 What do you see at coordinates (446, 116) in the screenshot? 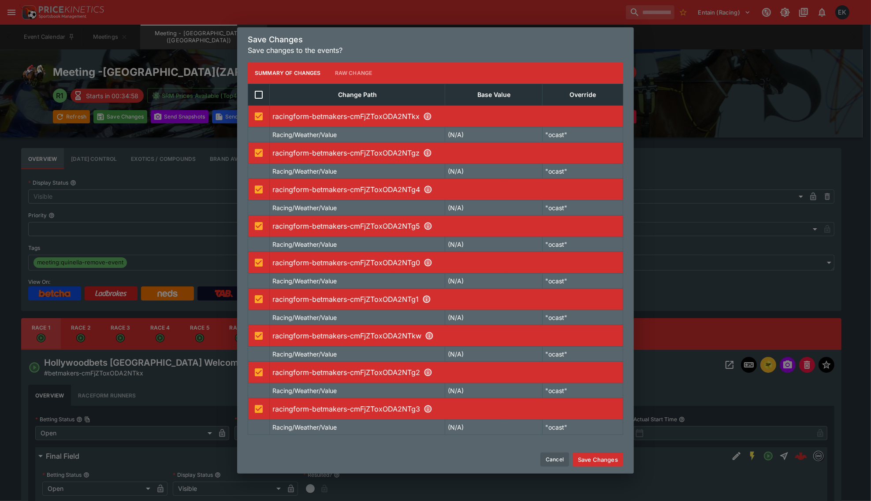
I see `p: racingform-betmakers-cmFjZToxODA2NTkx` at bounding box center [446, 116].